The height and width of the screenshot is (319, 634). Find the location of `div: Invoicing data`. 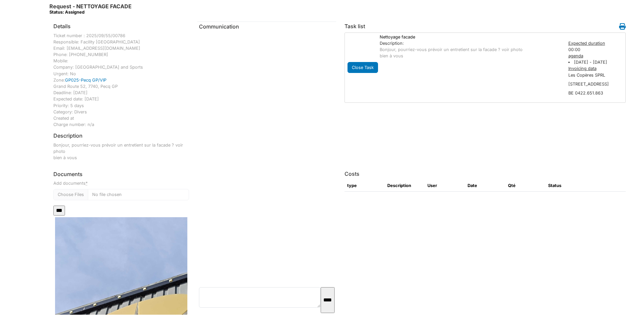

div: Invoicing data is located at coordinates (596, 68).